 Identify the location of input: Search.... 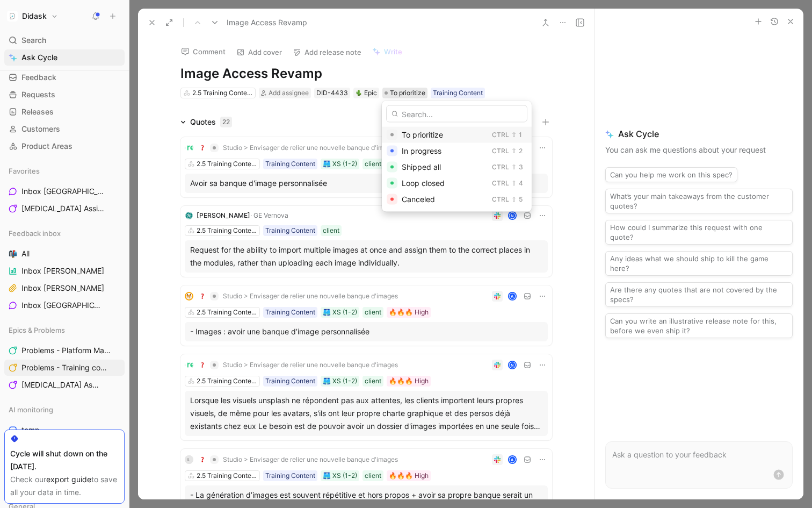
(457, 114).